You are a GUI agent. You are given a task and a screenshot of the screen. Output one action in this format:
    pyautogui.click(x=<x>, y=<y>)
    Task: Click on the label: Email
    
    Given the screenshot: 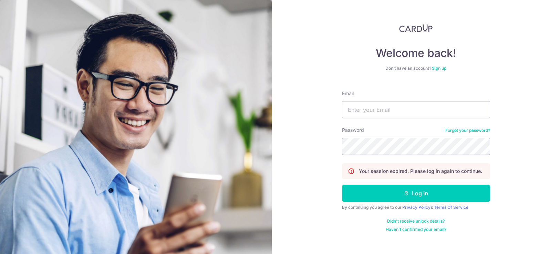 What is the action you would take?
    pyautogui.click(x=348, y=93)
    